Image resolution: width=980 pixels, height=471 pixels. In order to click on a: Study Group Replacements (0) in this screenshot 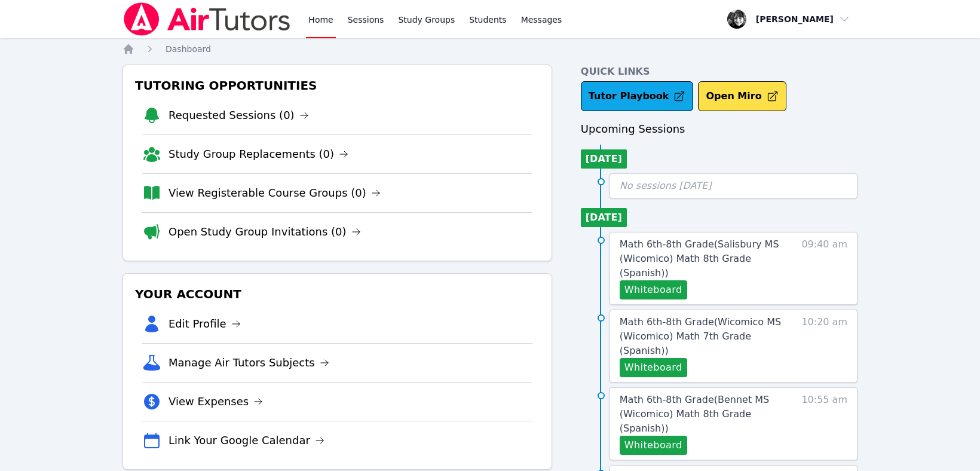, I will do `click(258, 154)`.